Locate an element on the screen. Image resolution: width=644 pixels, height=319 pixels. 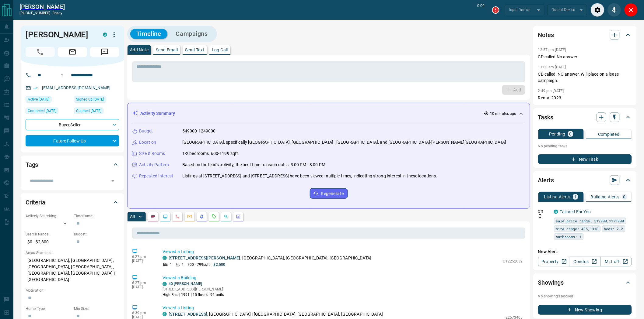
a: Mr.Loft is located at coordinates (615, 262).